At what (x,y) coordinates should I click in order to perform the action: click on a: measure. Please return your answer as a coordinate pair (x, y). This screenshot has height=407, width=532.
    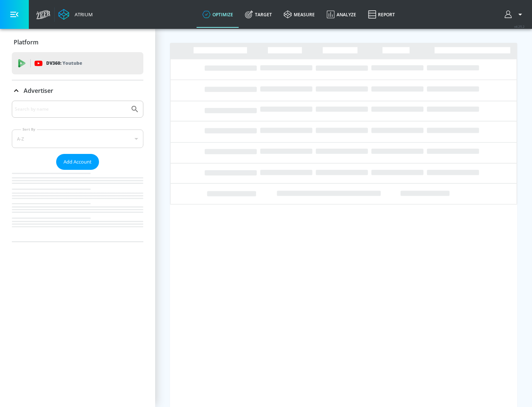
    Looking at the image, I should click on (299, 14).